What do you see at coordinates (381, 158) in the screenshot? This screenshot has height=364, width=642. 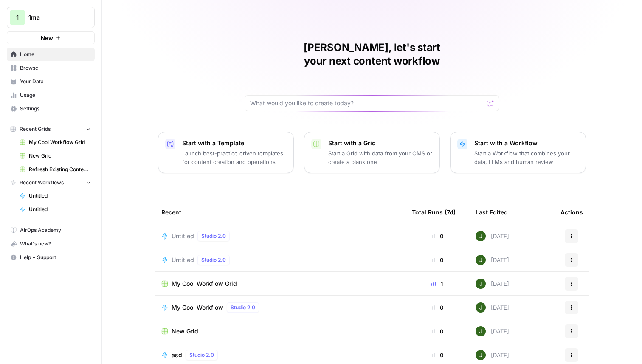 I see `p: Start a Grid with data from your CMS or create a blank one` at bounding box center [381, 158].